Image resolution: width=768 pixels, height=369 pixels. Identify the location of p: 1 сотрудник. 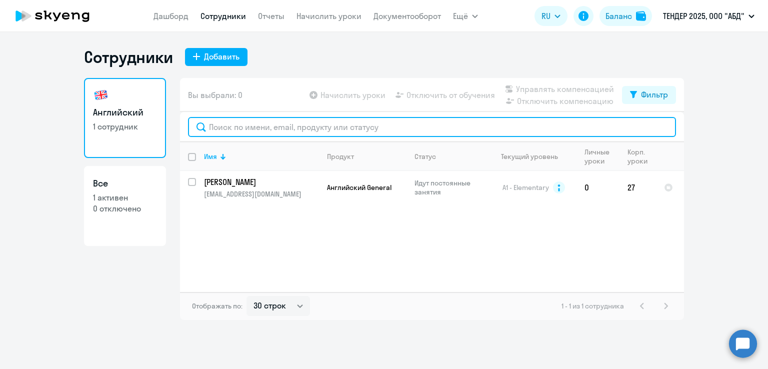
(125, 126).